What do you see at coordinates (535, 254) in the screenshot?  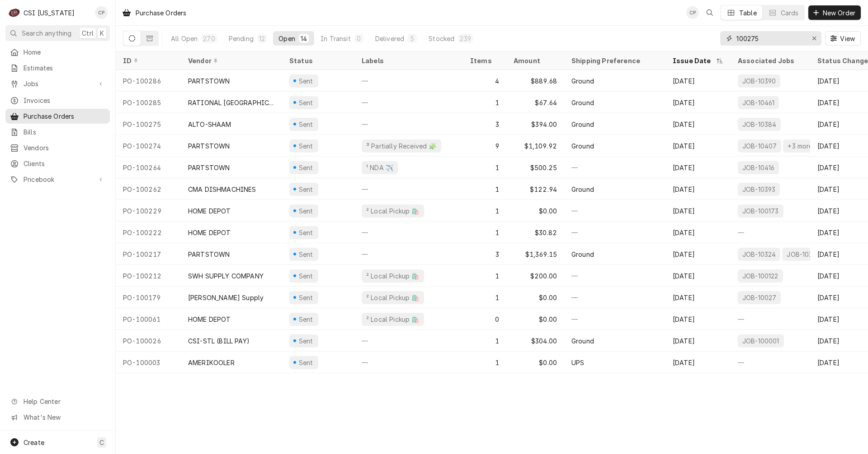 I see `div: $1,369.15` at bounding box center [535, 254].